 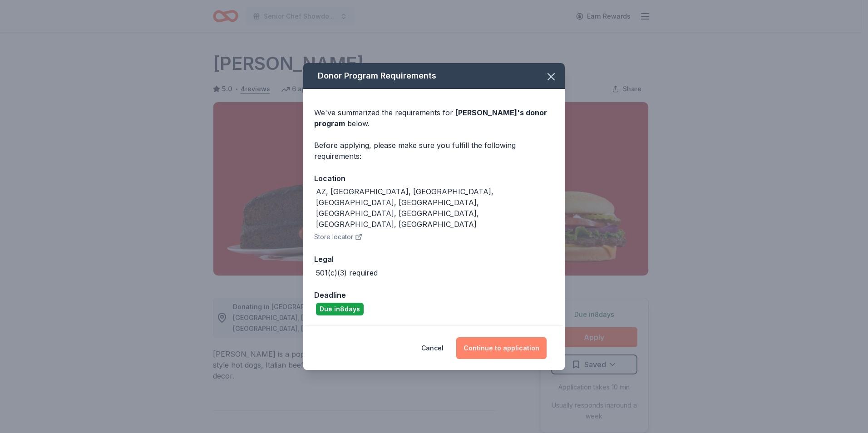 I want to click on div: Deadline, so click(x=434, y=295).